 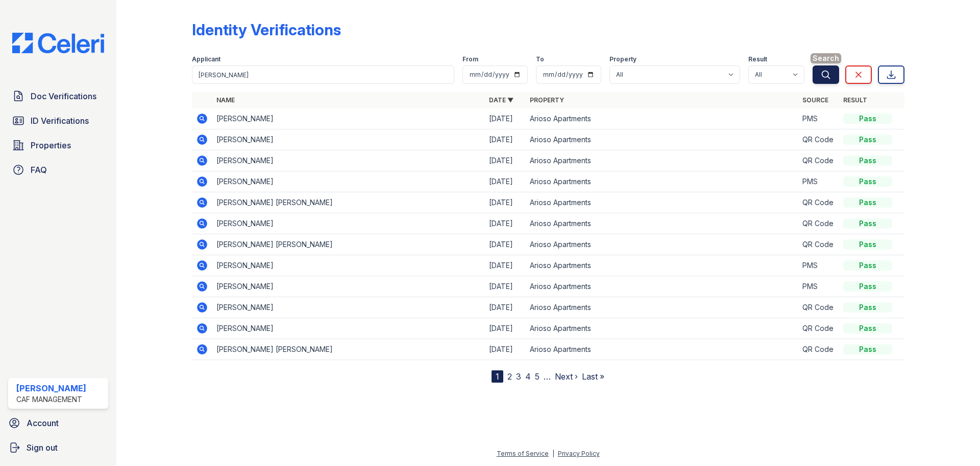 I want to click on a: Sign out, so click(x=59, y=447).